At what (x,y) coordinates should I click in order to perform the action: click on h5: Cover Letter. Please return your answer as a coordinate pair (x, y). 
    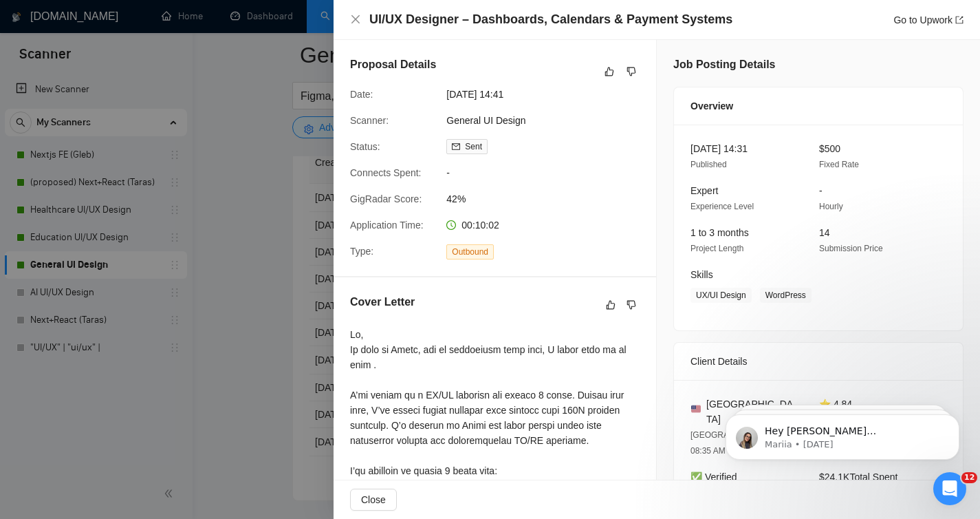
    Looking at the image, I should click on (383, 302).